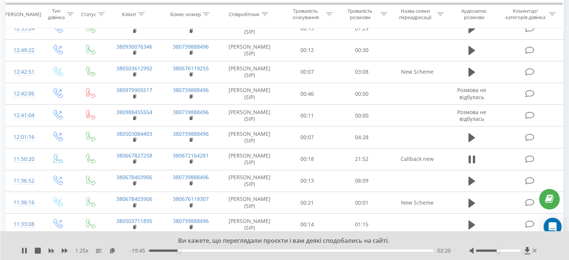 The height and width of the screenshot is (260, 569). Describe the element at coordinates (307, 203) in the screenshot. I see `td: 00:21` at that location.